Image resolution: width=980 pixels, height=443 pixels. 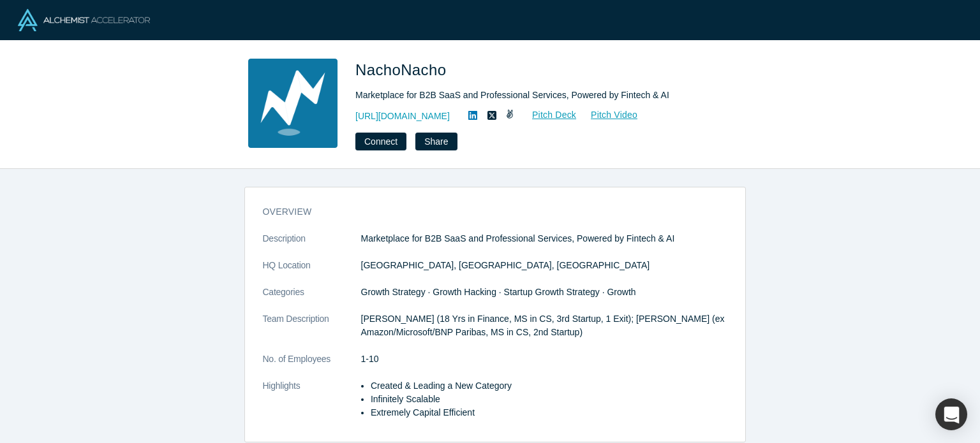 I want to click on span: Growth Strategy · Growth Hacking · Startup Growth Strategy · Growth, so click(x=498, y=292).